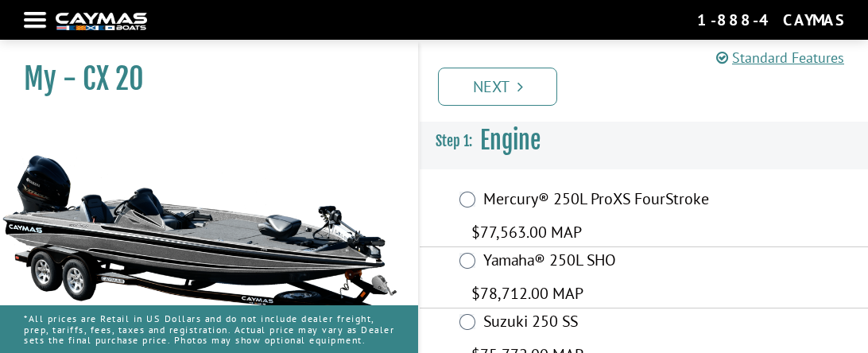 Image resolution: width=868 pixels, height=353 pixels. Describe the element at coordinates (209, 329) in the screenshot. I see `p: *All prices are Retail in US Dollars and do not include dealer freight, prep, tariffs, fees, taxe...` at that location.